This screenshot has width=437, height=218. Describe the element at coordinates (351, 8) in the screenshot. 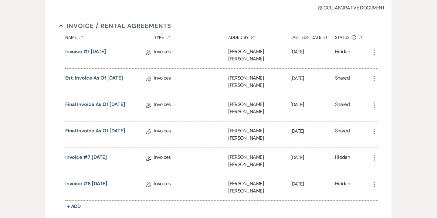

I see `span: Collaborative document` at that location.